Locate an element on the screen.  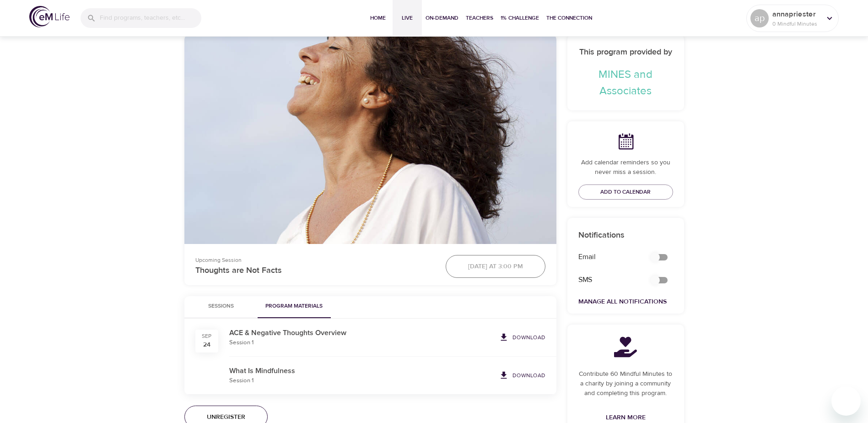
input: Find programs, teachers, etc... is located at coordinates (151, 18).